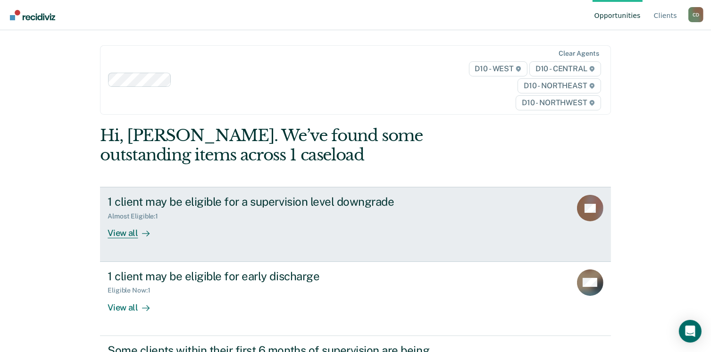 The image size is (711, 352). Describe the element at coordinates (33, 15) in the screenshot. I see `img: Recidiviz` at that location.